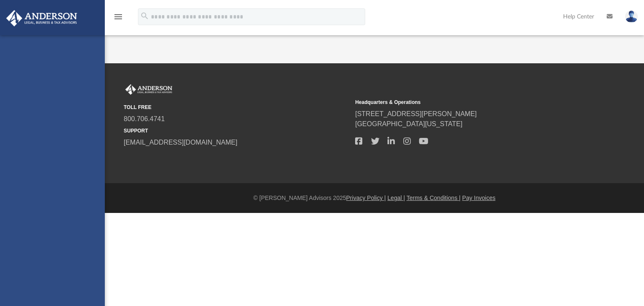 The width and height of the screenshot is (644, 306). What do you see at coordinates (468, 103) in the screenshot?
I see `small: Headquarters & Operations` at bounding box center [468, 103].